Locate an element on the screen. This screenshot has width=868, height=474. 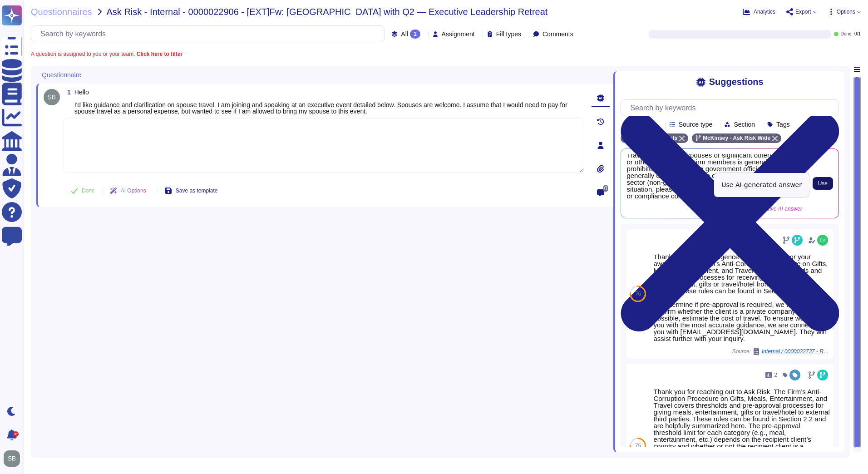
span: Done: is located at coordinates (846, 34).